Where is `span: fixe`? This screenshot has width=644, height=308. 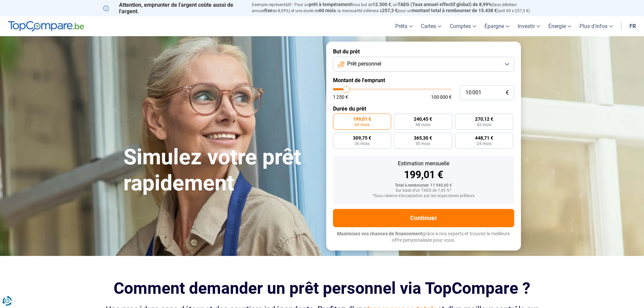
span: fixe is located at coordinates (269, 10).